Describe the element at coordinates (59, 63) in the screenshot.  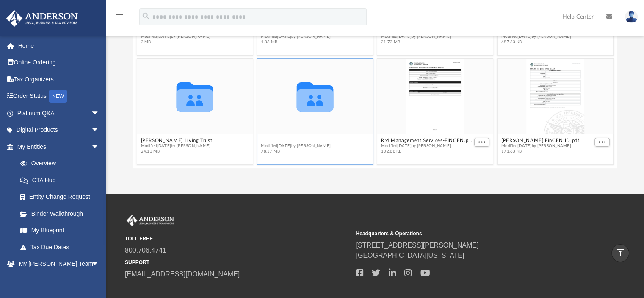
I see `a: Online Ordering` at that location.